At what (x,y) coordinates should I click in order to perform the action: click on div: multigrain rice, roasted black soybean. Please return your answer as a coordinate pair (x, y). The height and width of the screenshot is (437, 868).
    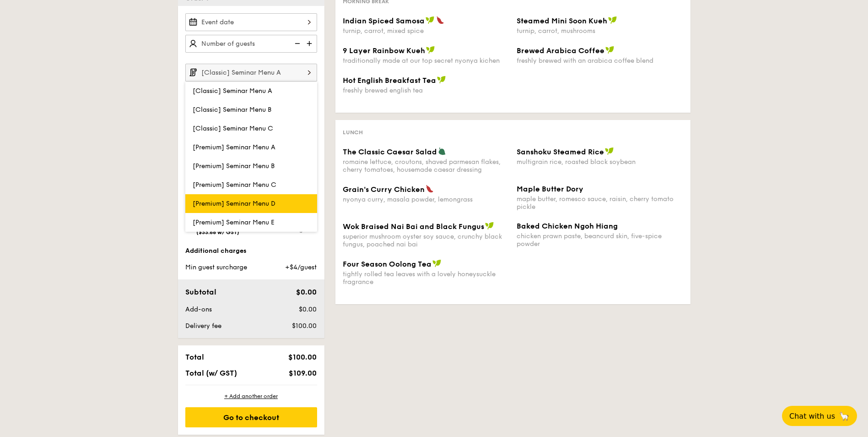
    Looking at the image, I should click on (600, 162).